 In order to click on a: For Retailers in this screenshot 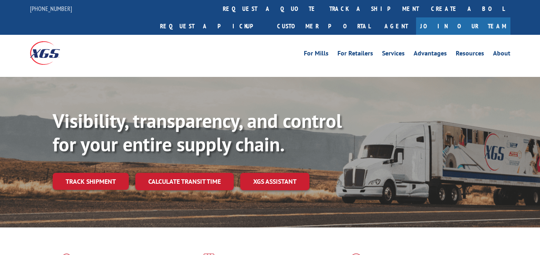, I will do `click(355, 55)`.